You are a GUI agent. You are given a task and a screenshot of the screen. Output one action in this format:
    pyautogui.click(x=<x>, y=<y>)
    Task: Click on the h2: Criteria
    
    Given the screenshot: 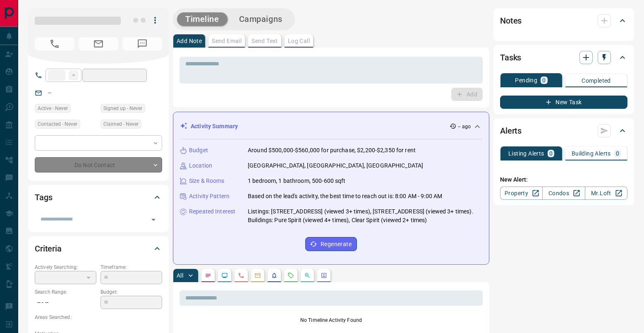 What is the action you would take?
    pyautogui.click(x=48, y=249)
    